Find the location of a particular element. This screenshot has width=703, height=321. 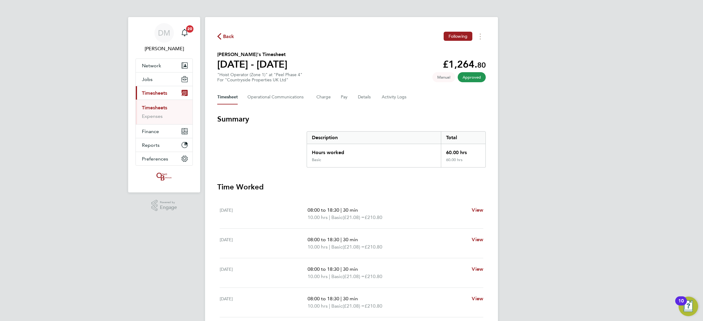

span: Engage is located at coordinates (168, 208).